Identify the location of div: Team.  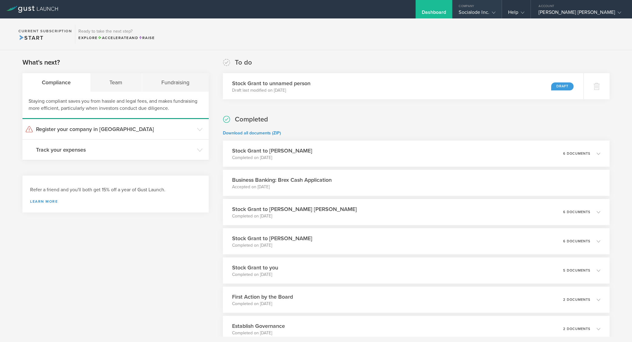
(116, 82).